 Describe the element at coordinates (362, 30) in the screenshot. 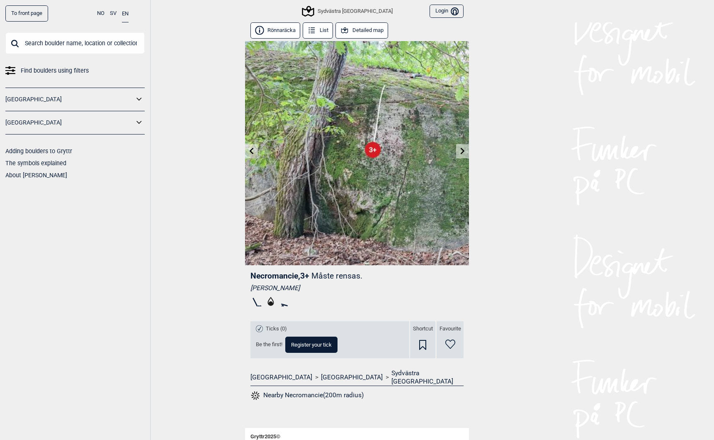

I see `button: Detailed map` at that location.